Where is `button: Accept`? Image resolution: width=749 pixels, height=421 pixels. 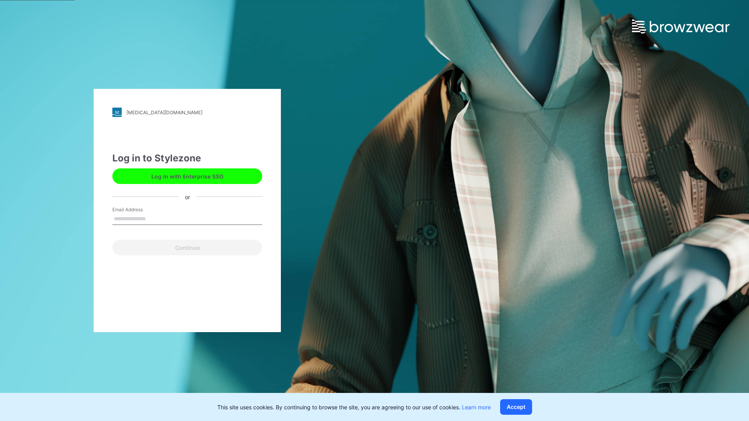
button: Accept is located at coordinates (516, 407).